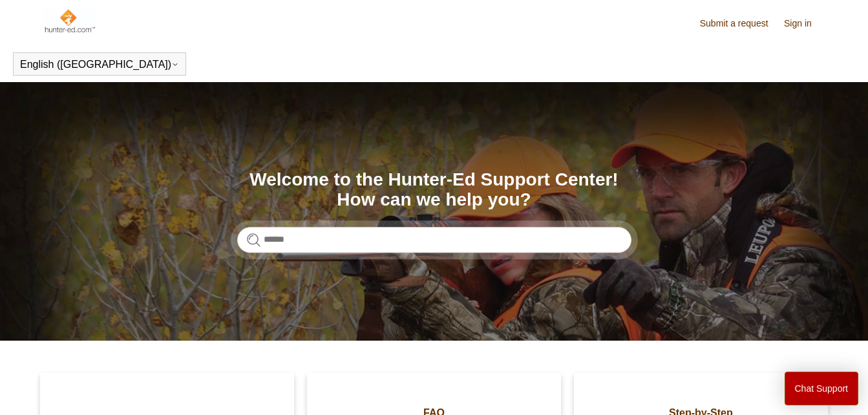 This screenshot has height=415, width=868. Describe the element at coordinates (804, 24) in the screenshot. I see `a: Sign in` at that location.